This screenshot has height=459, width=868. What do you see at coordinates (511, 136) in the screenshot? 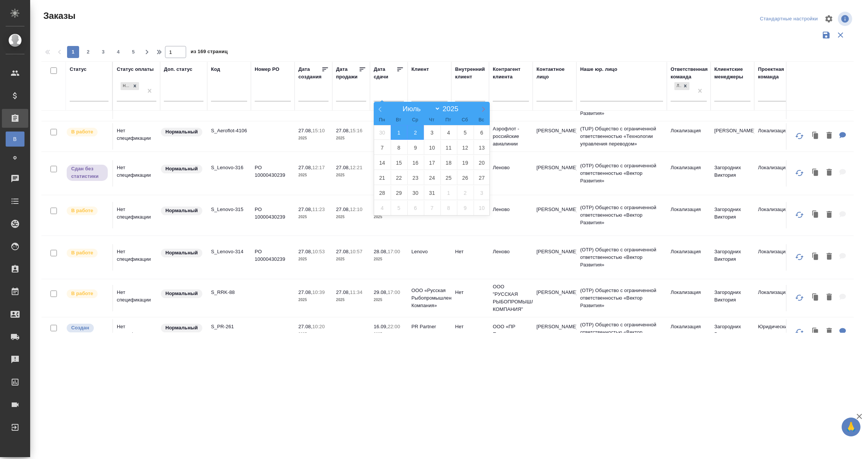
I see `p: Аэрофлот - российские авиалинии` at bounding box center [511, 136].